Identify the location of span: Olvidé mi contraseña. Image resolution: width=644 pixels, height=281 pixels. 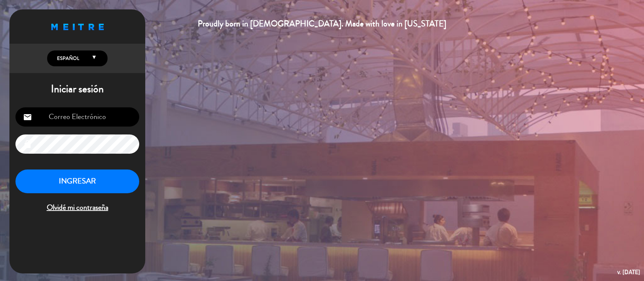
(77, 208).